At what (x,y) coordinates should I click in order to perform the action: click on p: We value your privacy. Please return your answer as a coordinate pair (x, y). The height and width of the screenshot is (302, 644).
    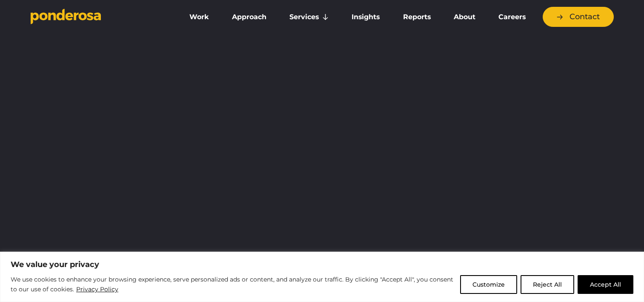
    Looking at the image, I should click on (322, 264).